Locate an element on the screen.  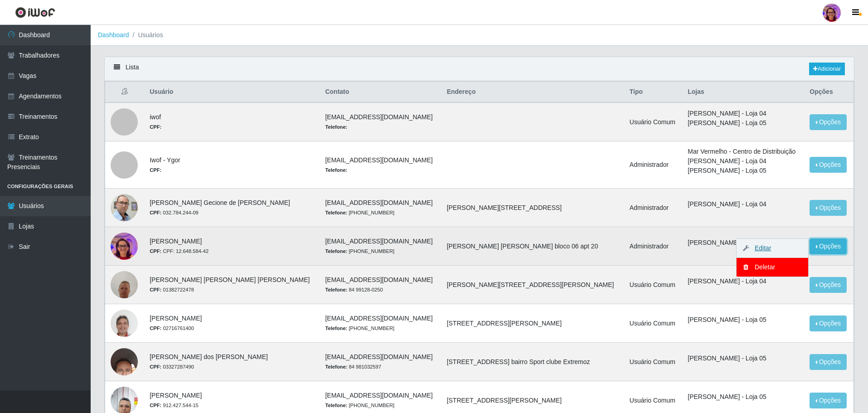
div: Deletar is located at coordinates (772, 267).